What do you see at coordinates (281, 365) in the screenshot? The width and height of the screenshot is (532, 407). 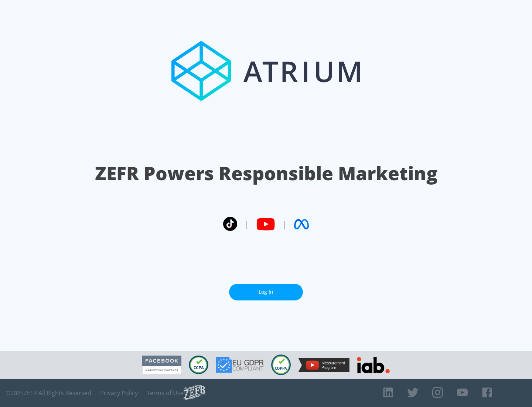 I see `img: COPPA Compliant` at bounding box center [281, 365].